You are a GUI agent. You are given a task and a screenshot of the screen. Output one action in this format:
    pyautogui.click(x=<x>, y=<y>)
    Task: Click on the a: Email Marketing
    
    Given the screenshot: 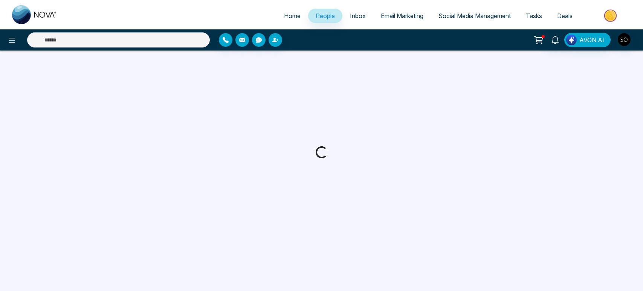 What is the action you would take?
    pyautogui.click(x=402, y=16)
    